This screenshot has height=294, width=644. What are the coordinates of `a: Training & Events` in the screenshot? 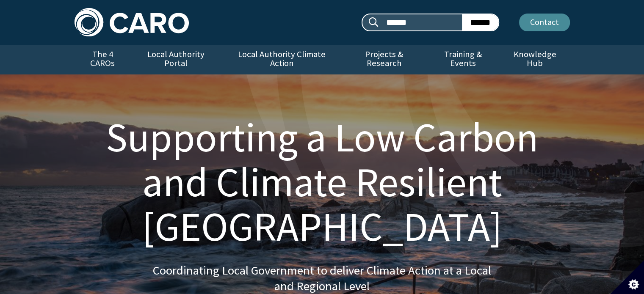 It's located at (463, 60).